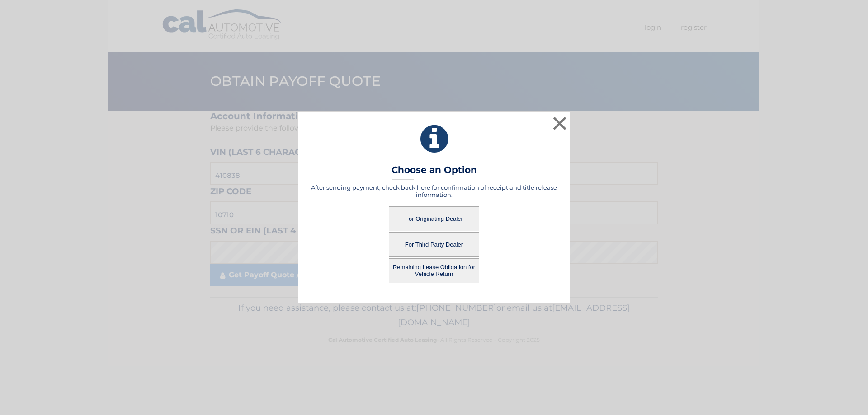 This screenshot has height=415, width=868. What do you see at coordinates (434, 191) in the screenshot?
I see `h5: After sending payment, check back here for confirmation of receipt and title release information.` at bounding box center [434, 191].